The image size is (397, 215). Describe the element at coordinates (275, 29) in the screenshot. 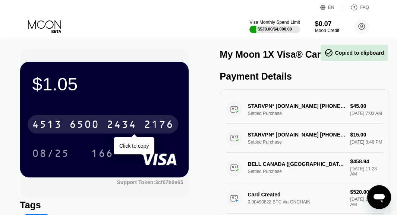

I see `div: $539.00 / $4,000.00` at that location.